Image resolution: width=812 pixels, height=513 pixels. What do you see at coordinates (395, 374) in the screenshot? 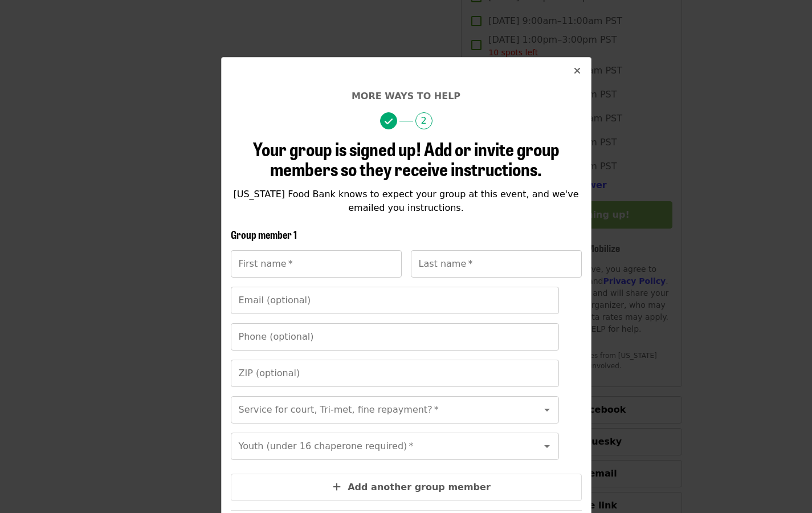
I see `input: ZIP (optional)` at bounding box center [395, 374].